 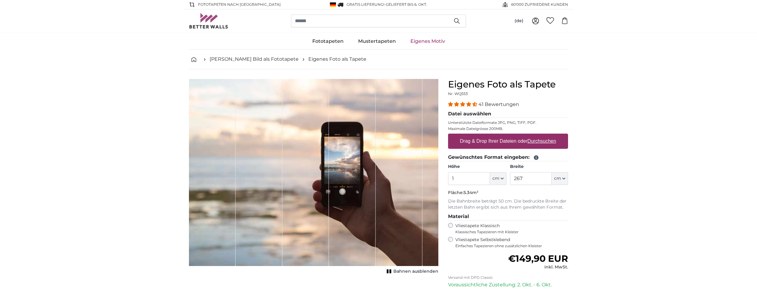 I want to click on span: 41 Bewertungen, so click(x=499, y=104).